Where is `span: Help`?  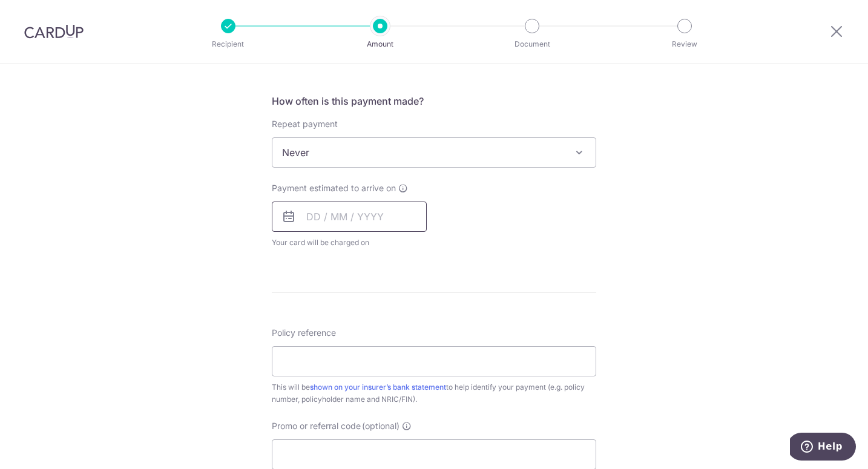 span: Help is located at coordinates (40, 14).